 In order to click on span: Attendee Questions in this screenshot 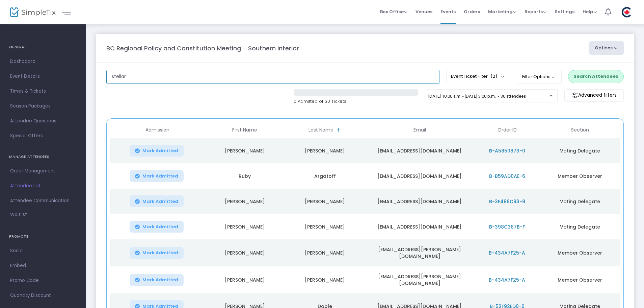, I will do `click(43, 121)`.